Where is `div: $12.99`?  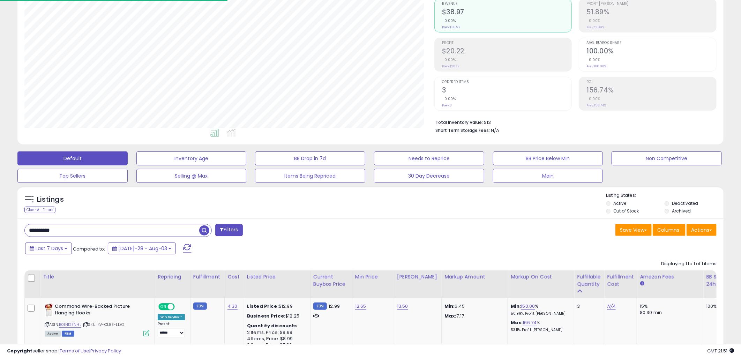 div: $12.99 is located at coordinates (276, 306).